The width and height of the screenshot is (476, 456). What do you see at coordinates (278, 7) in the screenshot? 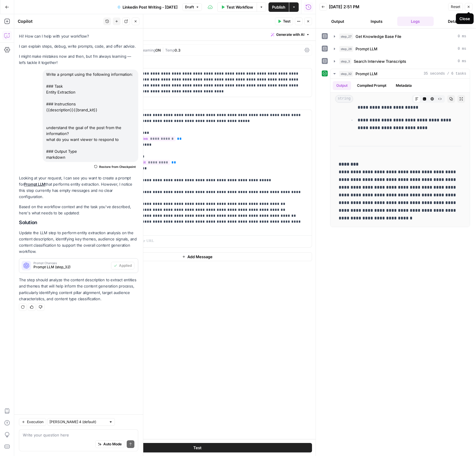
I see `button: Publish` at bounding box center [278, 7].